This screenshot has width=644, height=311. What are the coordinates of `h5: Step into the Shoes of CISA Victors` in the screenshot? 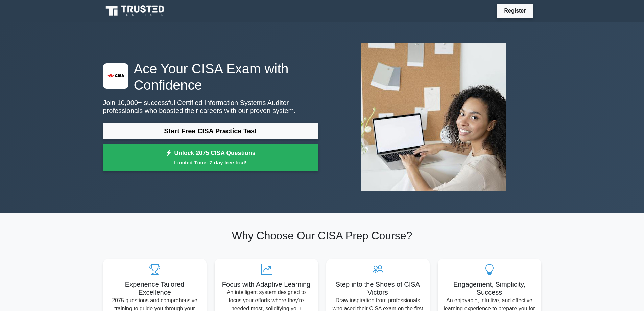 It's located at (378, 288).